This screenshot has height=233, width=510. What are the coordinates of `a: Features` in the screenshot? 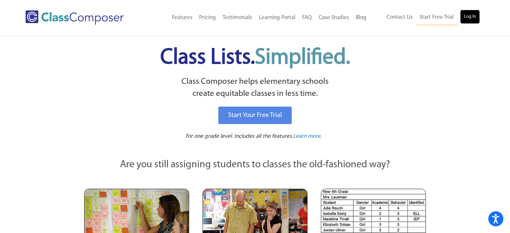 It's located at (182, 18).